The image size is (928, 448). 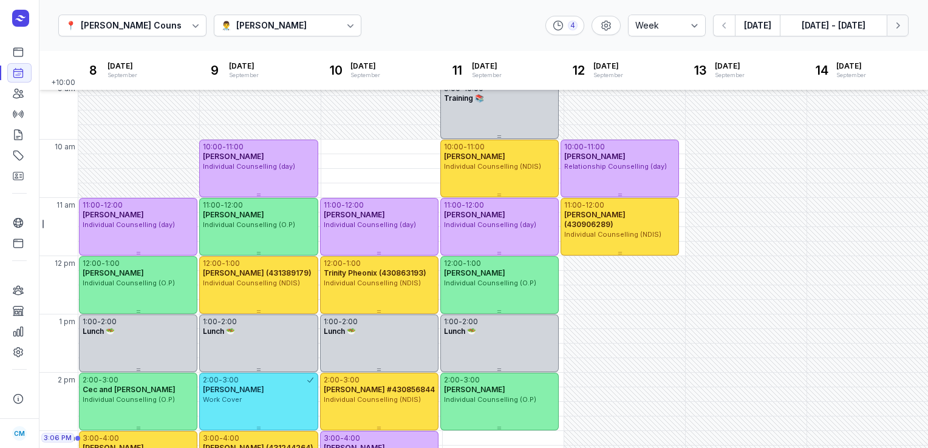 I want to click on div: 14, so click(x=821, y=70).